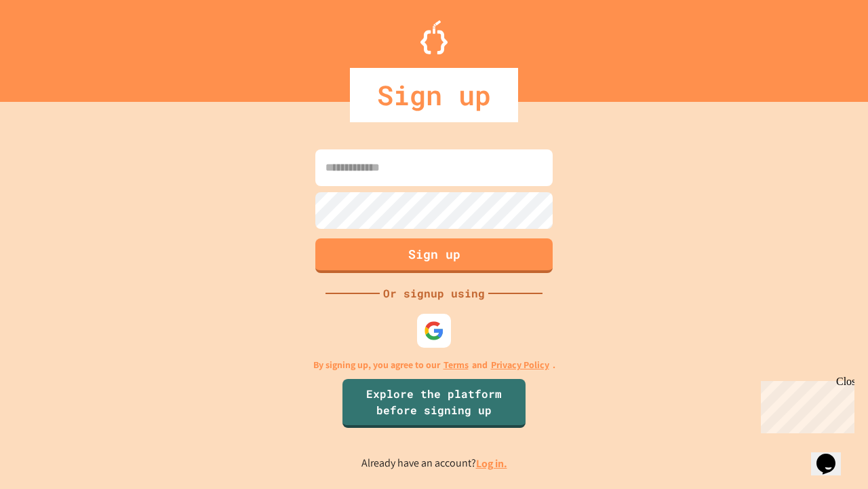  Describe the element at coordinates (520, 364) in the screenshot. I see `a: Privacy Policy` at that location.